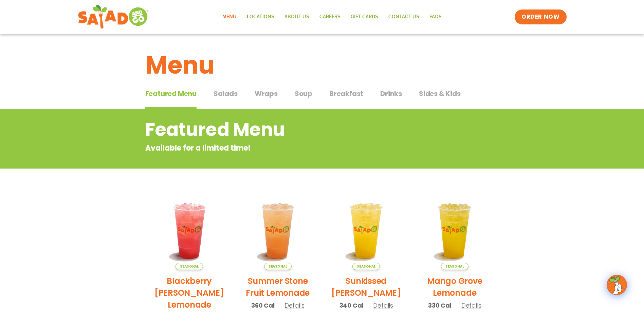 This screenshot has height=312, width=644. I want to click on span: Featured Menu, so click(171, 94).